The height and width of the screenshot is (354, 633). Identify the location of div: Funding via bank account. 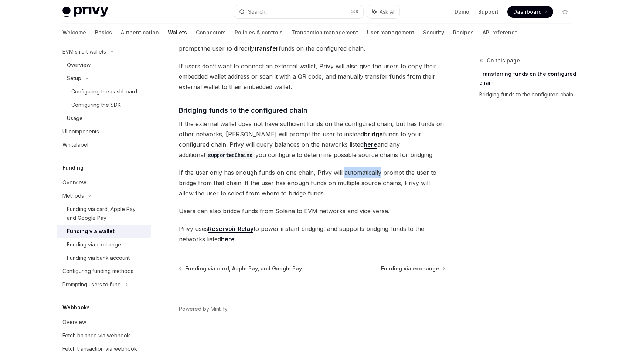
(98, 258).